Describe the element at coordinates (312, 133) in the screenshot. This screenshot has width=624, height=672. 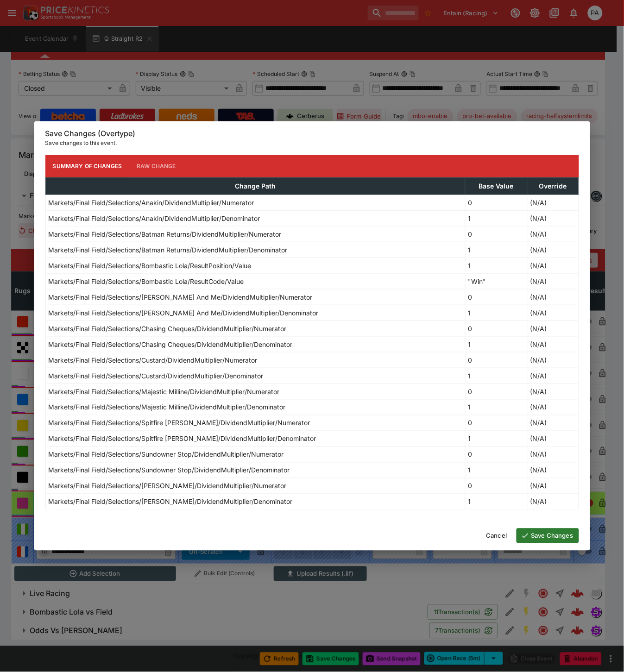
I see `h6: Save Changes (Overtype)` at that location.